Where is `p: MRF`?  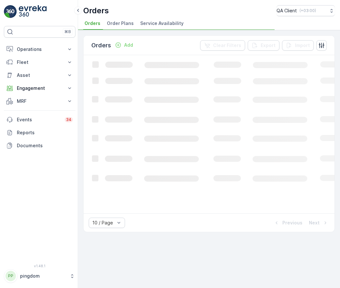 p: MRF is located at coordinates (40, 101).